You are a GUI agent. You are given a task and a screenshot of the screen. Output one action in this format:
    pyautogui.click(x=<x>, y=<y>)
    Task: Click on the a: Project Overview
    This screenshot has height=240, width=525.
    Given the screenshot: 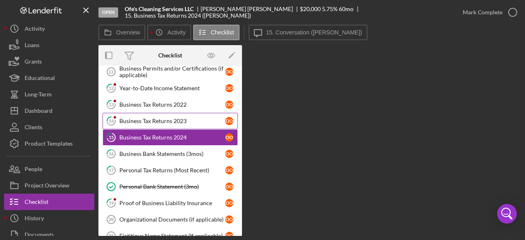 What is the action you would take?
    pyautogui.click(x=49, y=185)
    